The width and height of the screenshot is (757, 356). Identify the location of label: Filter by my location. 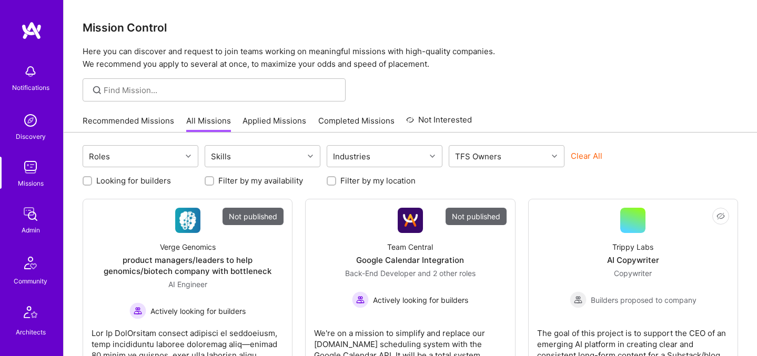
(378, 180).